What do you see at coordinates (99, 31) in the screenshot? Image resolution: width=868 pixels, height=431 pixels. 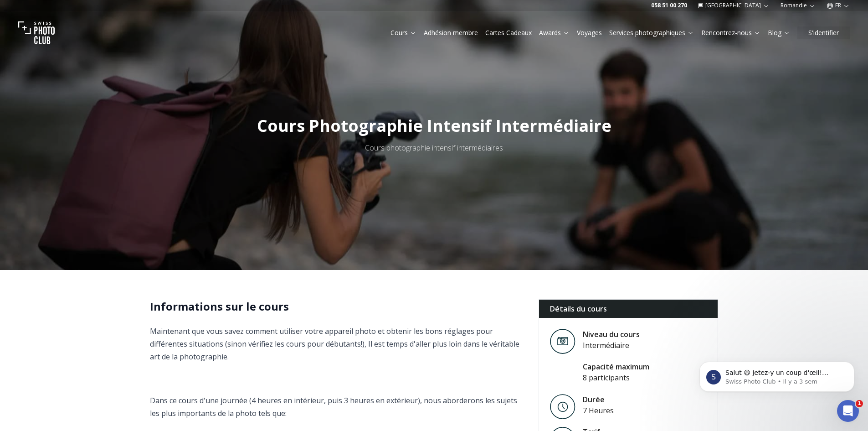 I see `p: Salut 😀 Jetez-y un coup d'œil! contactez-nous pour plus d'informations.` at bounding box center [99, 31].